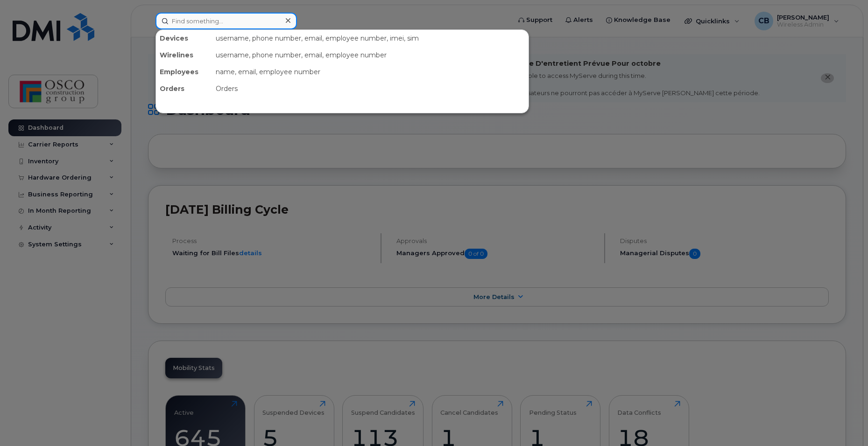 The image size is (868, 446). What do you see at coordinates (370, 72) in the screenshot?
I see `div: name, email, employee number` at bounding box center [370, 72].